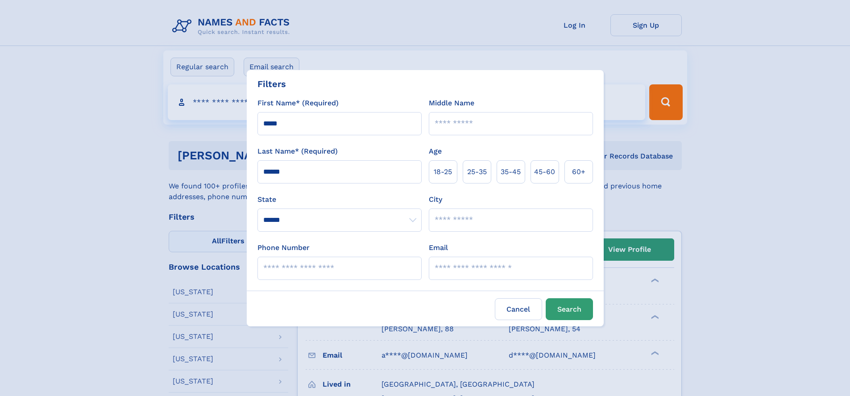 Image resolution: width=850 pixels, height=396 pixels. What do you see at coordinates (339, 199) in the screenshot?
I see `label: State` at bounding box center [339, 199].